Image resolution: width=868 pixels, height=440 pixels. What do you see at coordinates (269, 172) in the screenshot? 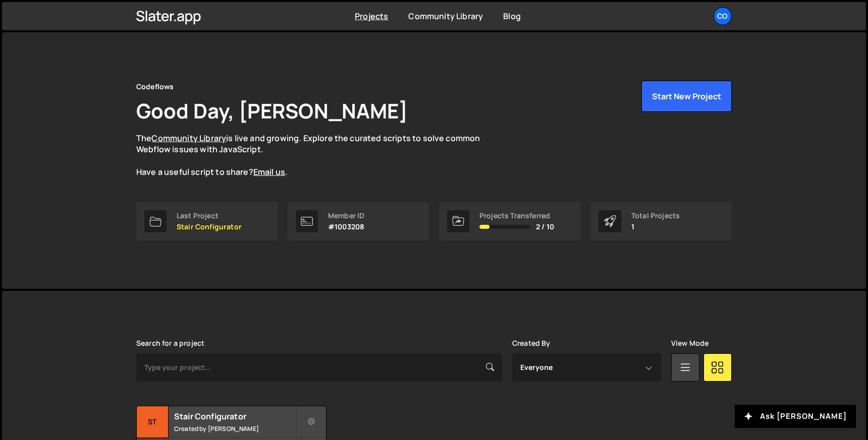
I see `a: Email us` at bounding box center [269, 172].